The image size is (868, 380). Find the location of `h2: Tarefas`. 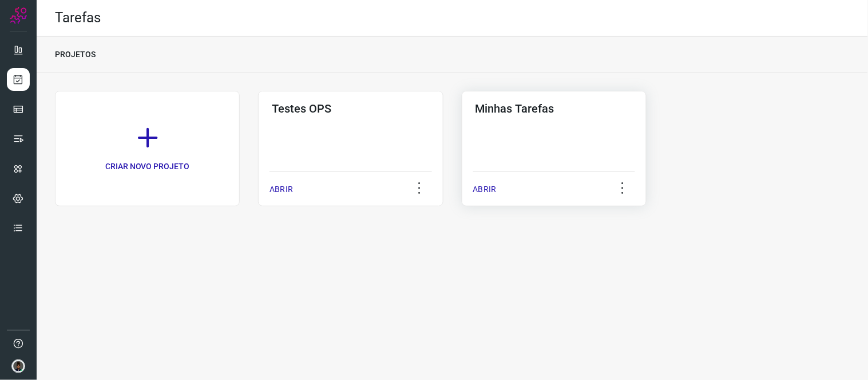

h2: Tarefas is located at coordinates (78, 18).